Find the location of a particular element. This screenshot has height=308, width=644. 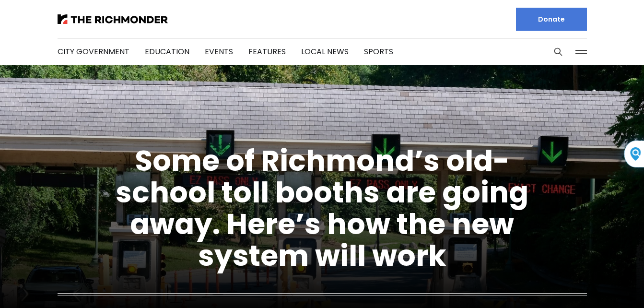

a: Sports is located at coordinates (378, 51).